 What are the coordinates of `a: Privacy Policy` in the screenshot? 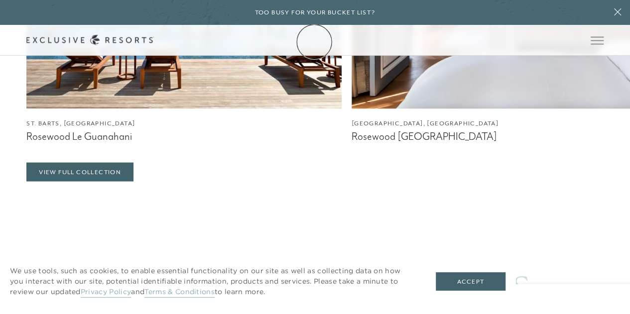 It's located at (106, 292).